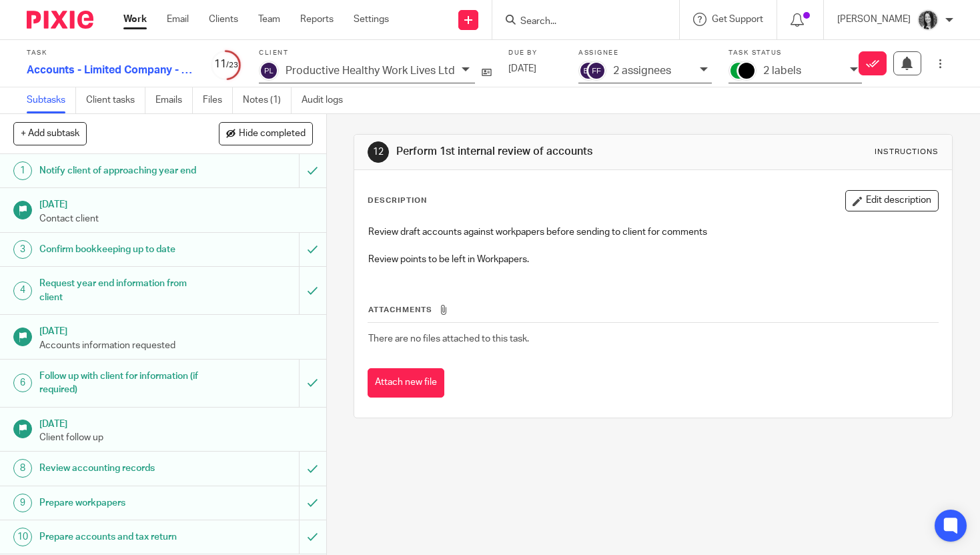 Image resolution: width=980 pixels, height=555 pixels. What do you see at coordinates (232, 65) in the screenshot?
I see `small: /23` at bounding box center [232, 65].